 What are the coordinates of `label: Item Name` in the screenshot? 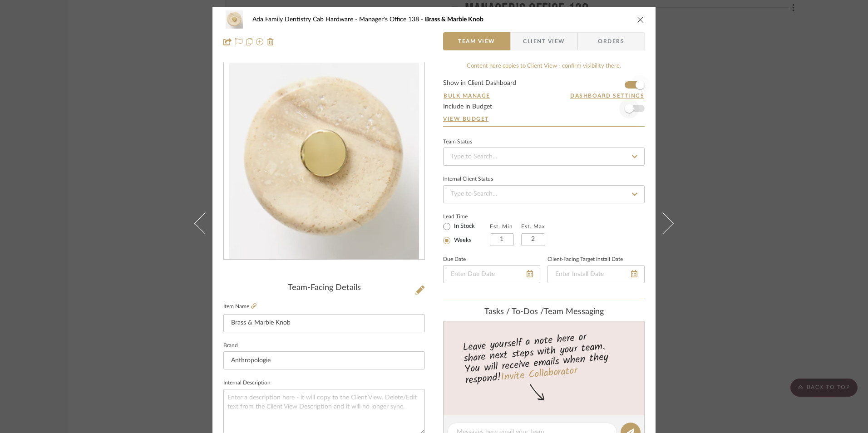 It's located at (240, 306).